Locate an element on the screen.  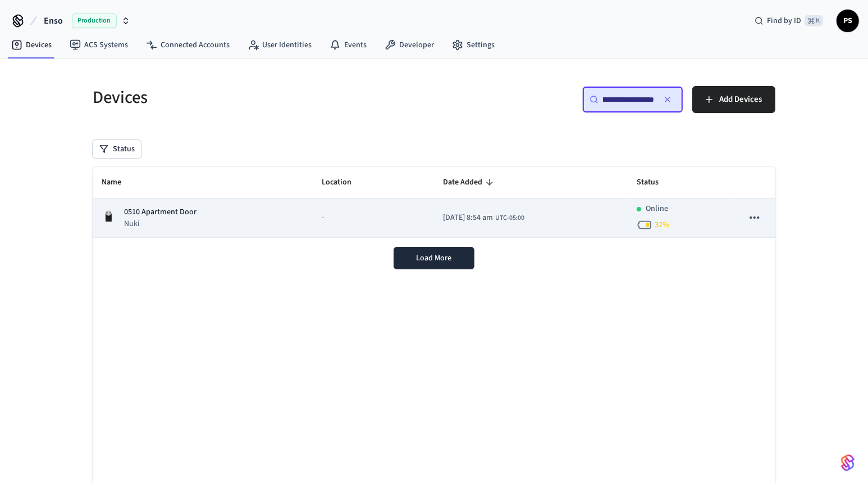
span: Name is located at coordinates (119, 182).